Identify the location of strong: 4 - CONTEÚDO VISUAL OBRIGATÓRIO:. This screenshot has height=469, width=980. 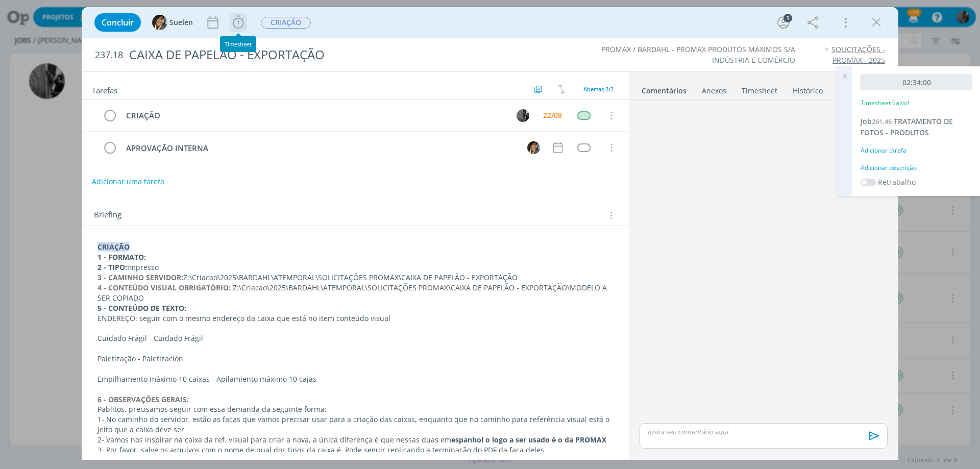
(163, 287).